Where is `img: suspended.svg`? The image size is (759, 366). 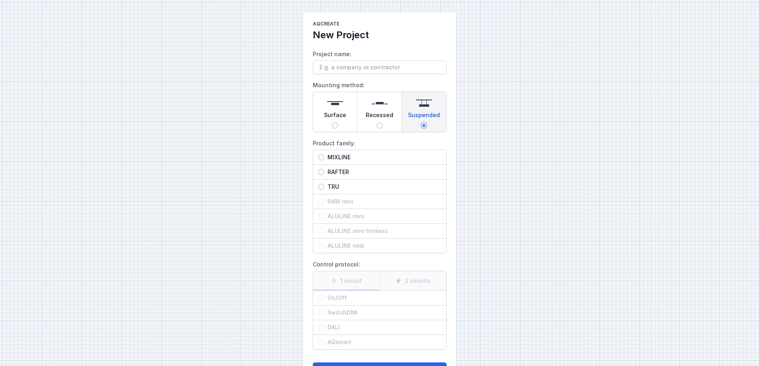 img: suspended.svg is located at coordinates (424, 103).